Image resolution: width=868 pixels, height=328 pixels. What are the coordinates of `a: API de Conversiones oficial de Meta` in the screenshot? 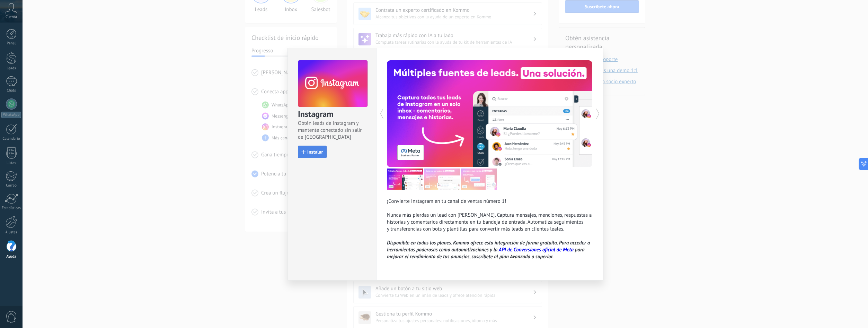 It's located at (536, 250).